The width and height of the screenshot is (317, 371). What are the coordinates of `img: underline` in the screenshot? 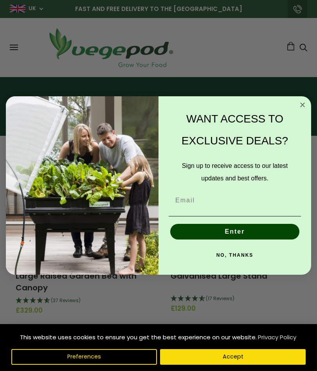 It's located at (235, 216).